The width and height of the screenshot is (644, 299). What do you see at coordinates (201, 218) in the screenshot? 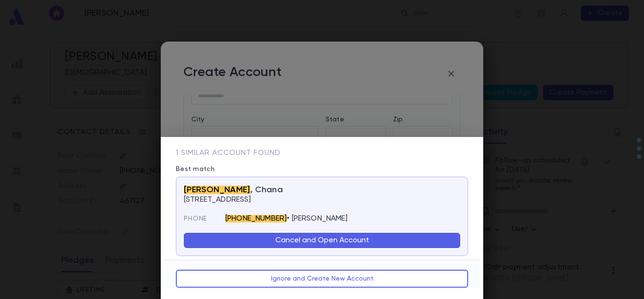
I see `span: Phone` at bounding box center [201, 218].